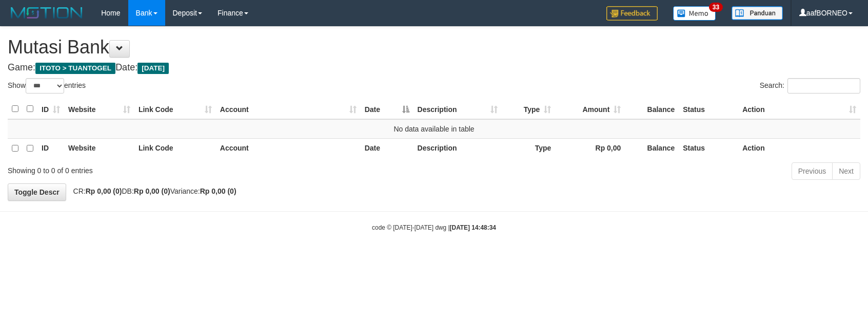 The height and width of the screenshot is (334, 868). What do you see at coordinates (846, 171) in the screenshot?
I see `a: Next` at bounding box center [846, 171].